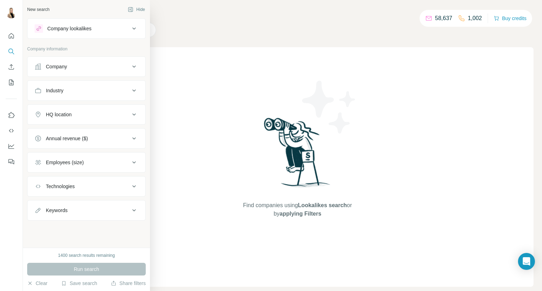 The height and width of the screenshot is (291, 542). What do you see at coordinates (69, 29) in the screenshot?
I see `div: Company lookalikes` at bounding box center [69, 29].